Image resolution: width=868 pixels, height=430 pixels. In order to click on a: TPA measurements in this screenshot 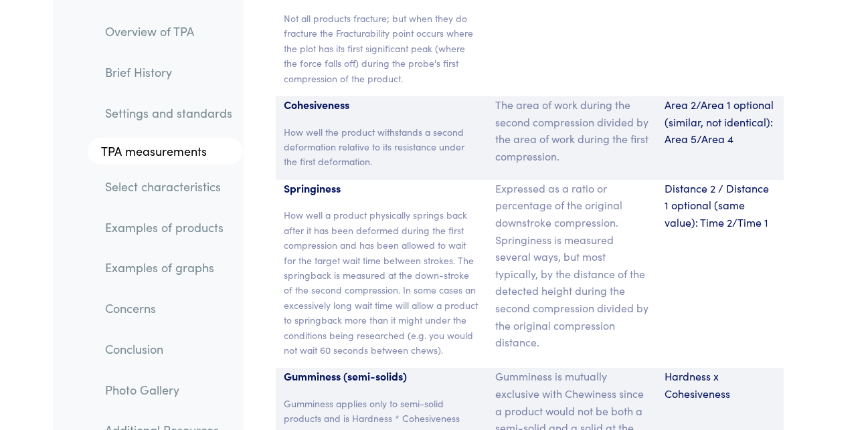, I will do `click(165, 151)`.